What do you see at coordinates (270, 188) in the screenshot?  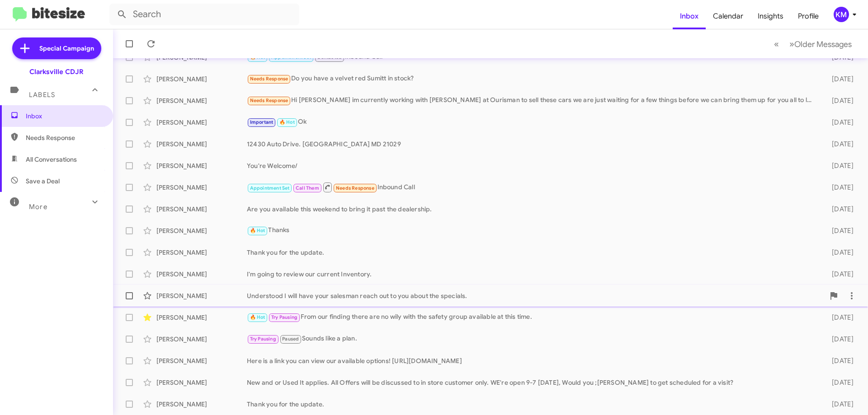 I see `span: Appointment Set` at bounding box center [270, 188].